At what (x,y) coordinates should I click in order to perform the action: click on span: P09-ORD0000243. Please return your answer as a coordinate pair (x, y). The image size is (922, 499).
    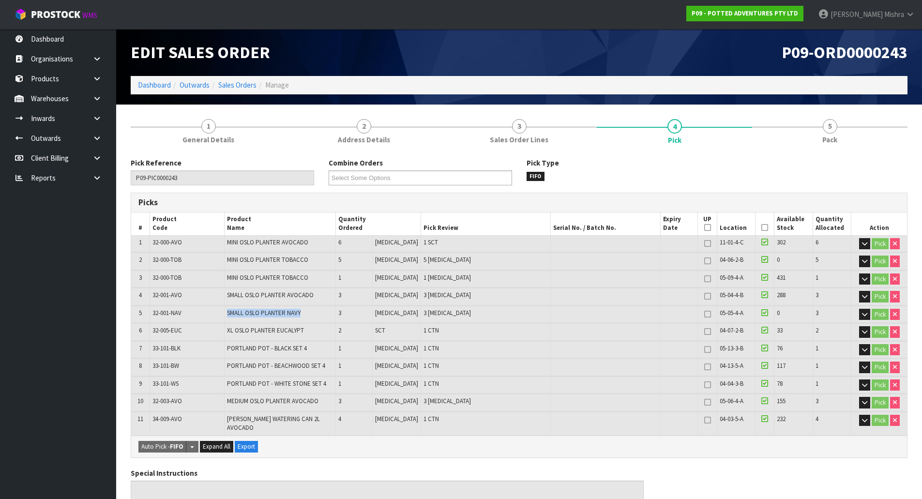
    Looking at the image, I should click on (844, 52).